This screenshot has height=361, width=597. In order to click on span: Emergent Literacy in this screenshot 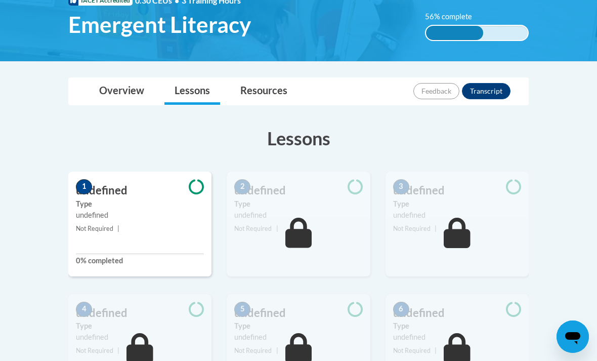, I will do `click(159, 24)`.